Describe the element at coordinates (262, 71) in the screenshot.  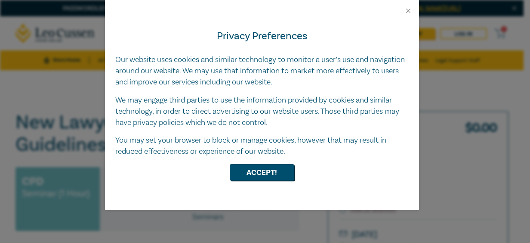
I see `p: Our website uses cookies and similar technology to monitor a user’s use and navigation around our...` at that location.